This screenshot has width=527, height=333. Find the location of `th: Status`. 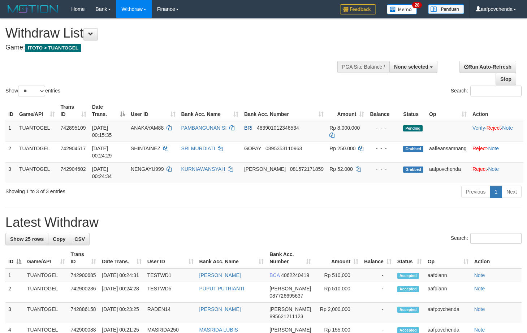

th: Status is located at coordinates (414, 111).